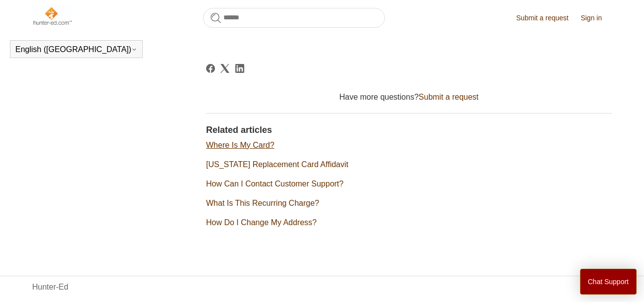 The height and width of the screenshot is (302, 644). I want to click on a: Sign in, so click(596, 18).